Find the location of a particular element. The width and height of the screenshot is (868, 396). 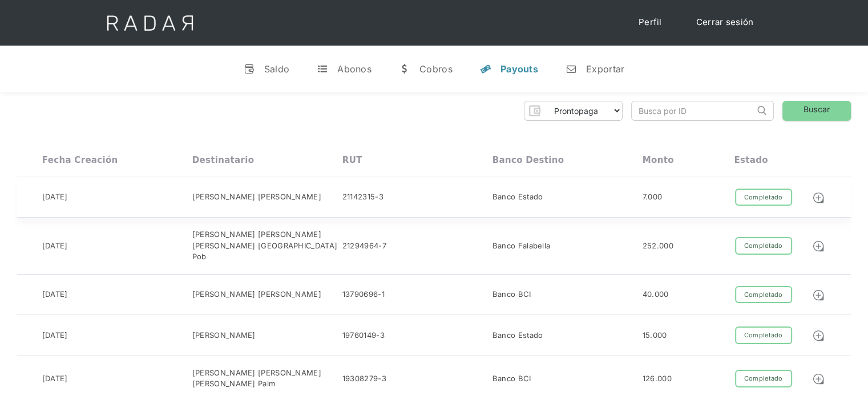

div: Banco destino is located at coordinates (528, 161).